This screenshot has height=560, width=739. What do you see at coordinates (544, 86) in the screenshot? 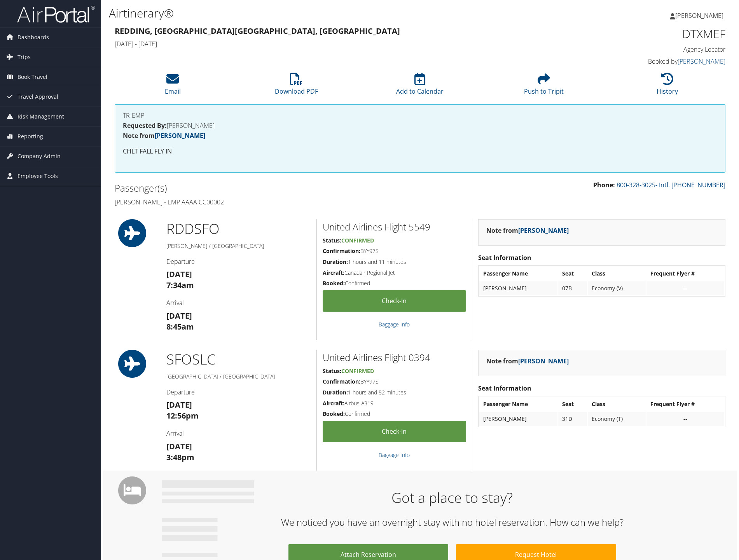
I see `a: Push to Tripit` at bounding box center [544, 86].